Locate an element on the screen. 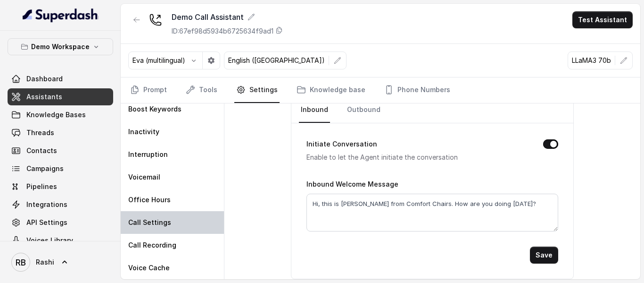  span: Campaigns is located at coordinates (45, 168).